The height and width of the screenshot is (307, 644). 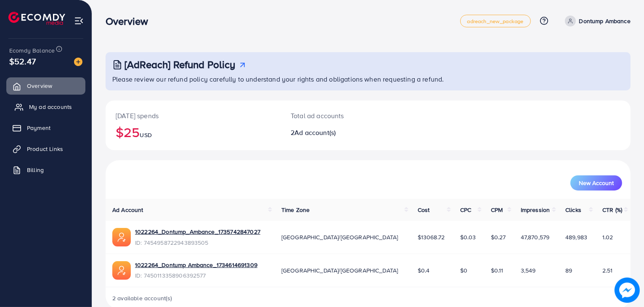 What do you see at coordinates (39, 86) in the screenshot?
I see `span: Overview` at bounding box center [39, 86].